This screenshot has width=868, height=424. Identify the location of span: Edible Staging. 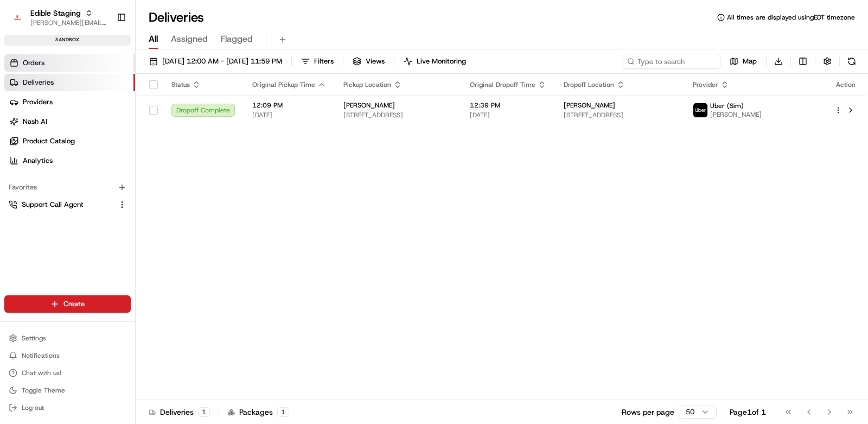
(55, 13).